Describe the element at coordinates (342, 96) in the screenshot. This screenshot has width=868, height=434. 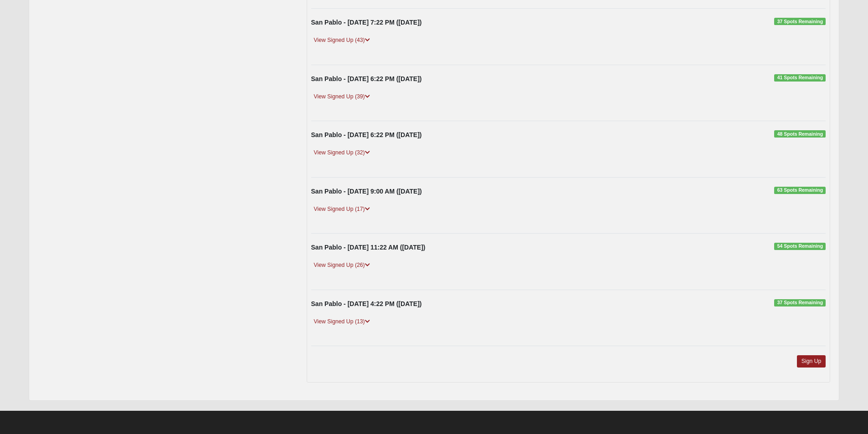
I see `a: View Signed Up (39)` at that location.